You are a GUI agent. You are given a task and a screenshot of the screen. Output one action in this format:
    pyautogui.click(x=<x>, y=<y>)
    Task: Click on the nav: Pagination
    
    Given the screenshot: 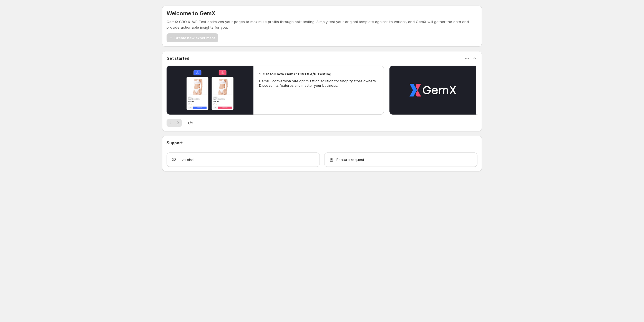 What is the action you would take?
    pyautogui.click(x=174, y=123)
    